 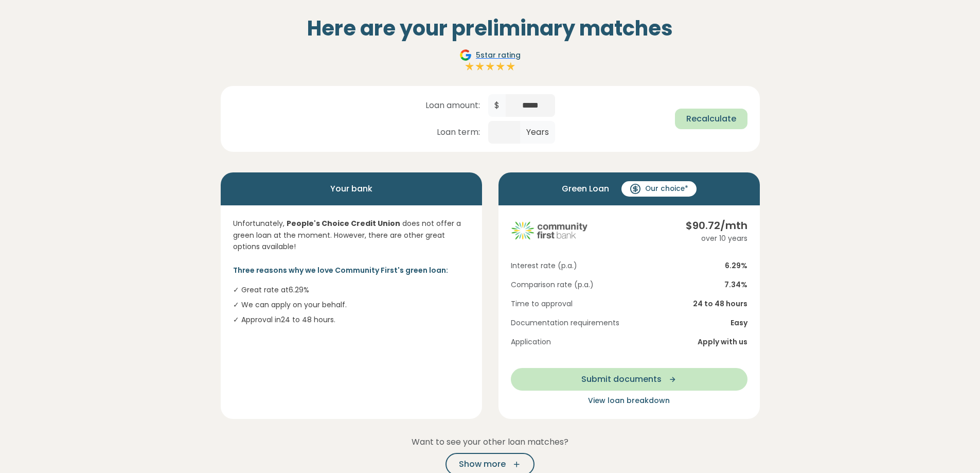 What do you see at coordinates (954, 448) in the screenshot?
I see `div: Chat Widget` at bounding box center [954, 448].